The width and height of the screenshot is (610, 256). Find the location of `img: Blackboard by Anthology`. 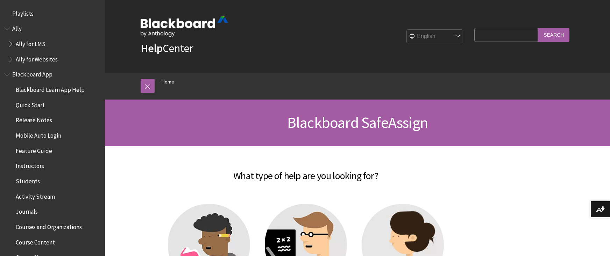

img: Blackboard by Anthology is located at coordinates (184, 27).